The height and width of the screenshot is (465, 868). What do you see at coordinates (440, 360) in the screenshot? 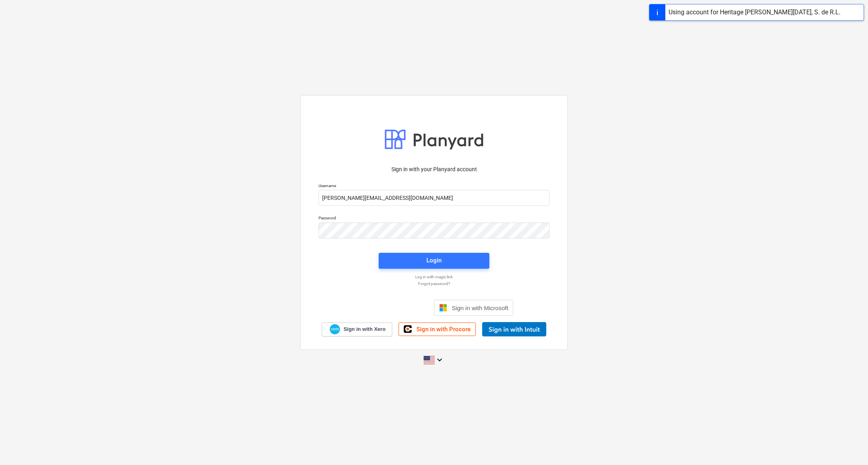
I see `i: keyboard_arrow_down` at bounding box center [440, 360].